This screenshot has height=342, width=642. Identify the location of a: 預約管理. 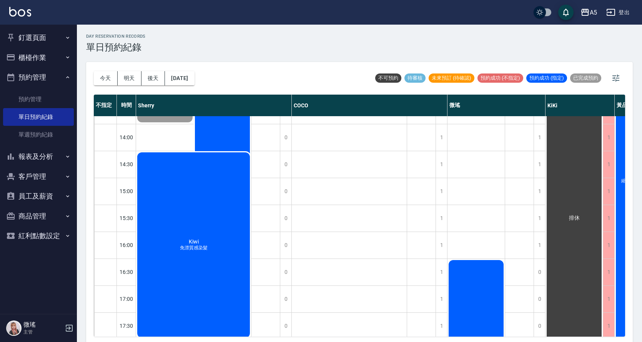
(38, 99).